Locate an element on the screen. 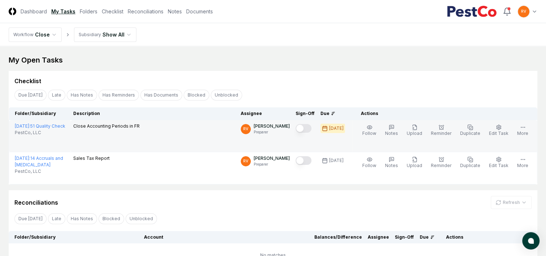  img: Logo is located at coordinates (12, 11).